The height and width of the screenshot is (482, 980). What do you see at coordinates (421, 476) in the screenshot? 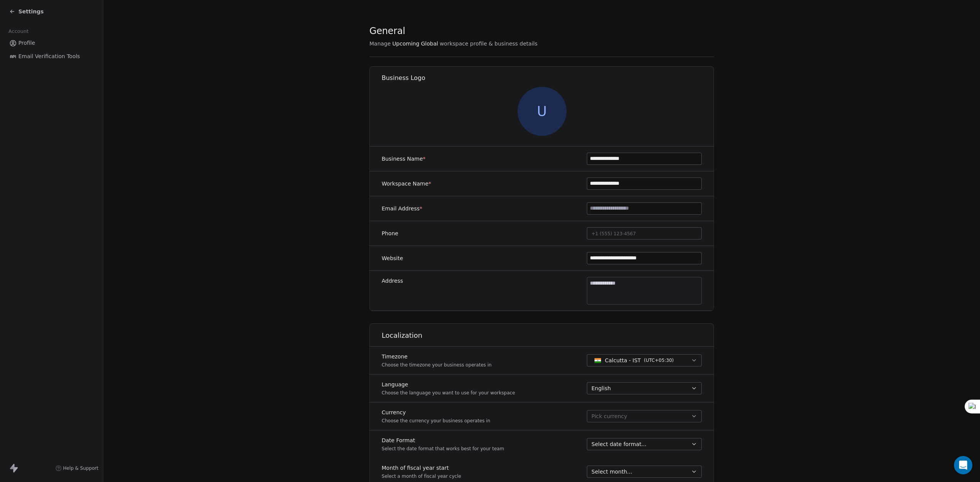
I see `p: Select a month of fiscal year cycle` at bounding box center [421, 476].